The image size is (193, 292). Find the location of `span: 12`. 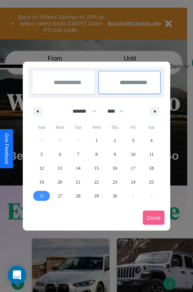

span: 12 is located at coordinates (42, 168).